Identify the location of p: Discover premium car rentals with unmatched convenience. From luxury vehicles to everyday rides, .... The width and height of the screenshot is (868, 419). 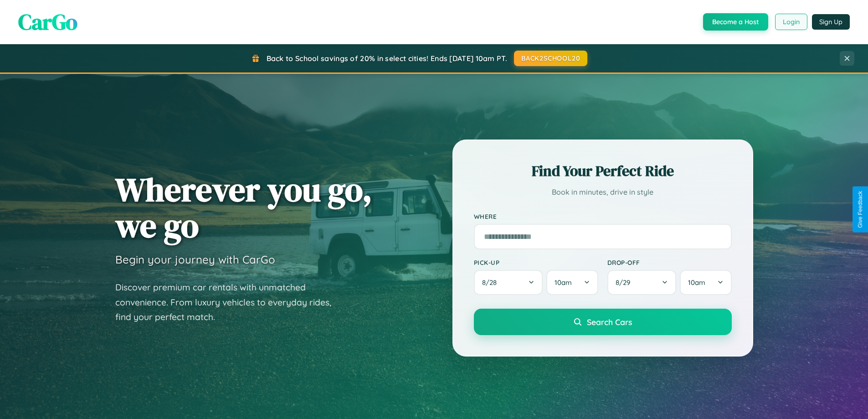
(229, 302).